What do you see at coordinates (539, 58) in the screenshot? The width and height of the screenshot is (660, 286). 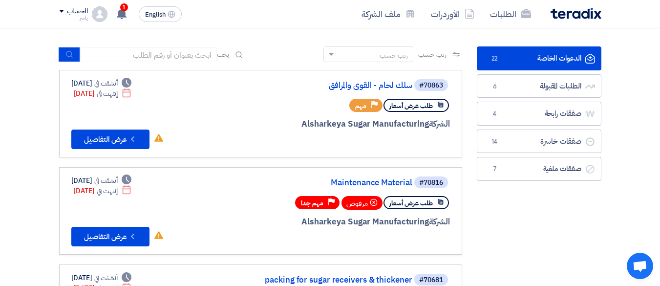 I see `a: الدعوات الخاصة22` at bounding box center [539, 58].